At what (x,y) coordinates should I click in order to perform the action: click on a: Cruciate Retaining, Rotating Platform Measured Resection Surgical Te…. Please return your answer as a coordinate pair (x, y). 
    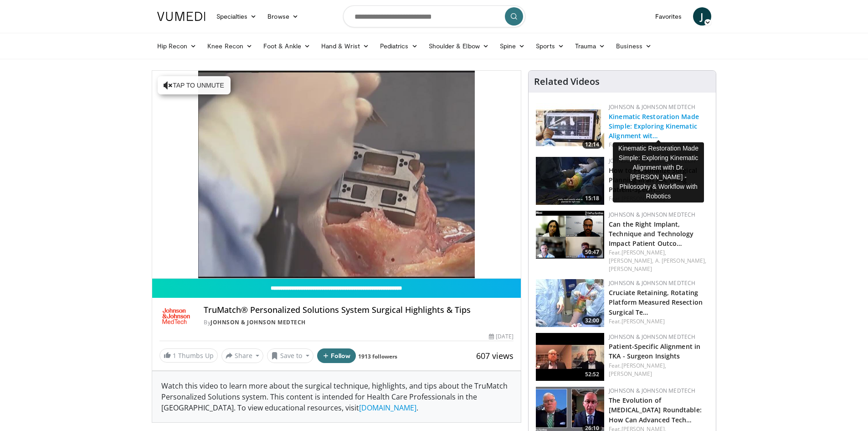
    Looking at the image, I should click on (656, 302).